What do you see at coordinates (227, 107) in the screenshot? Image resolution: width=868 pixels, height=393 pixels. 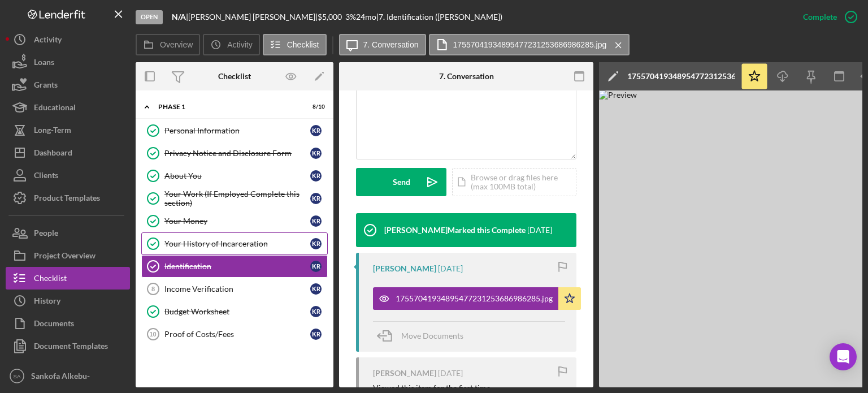 I see `div: Phase 1` at bounding box center [227, 107].